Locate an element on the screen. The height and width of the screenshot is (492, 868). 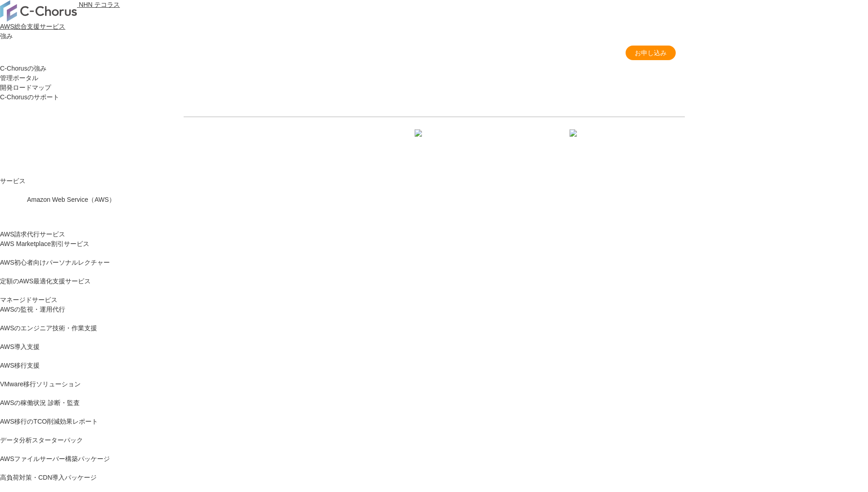
span: Amazon Web Service（AWS） is located at coordinates (71, 199).